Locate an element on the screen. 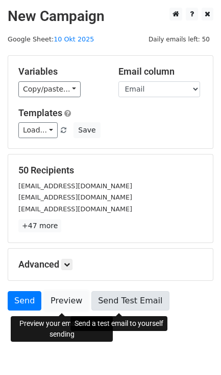 This screenshot has width=221, height=375. a: Preview is located at coordinates (66, 301).